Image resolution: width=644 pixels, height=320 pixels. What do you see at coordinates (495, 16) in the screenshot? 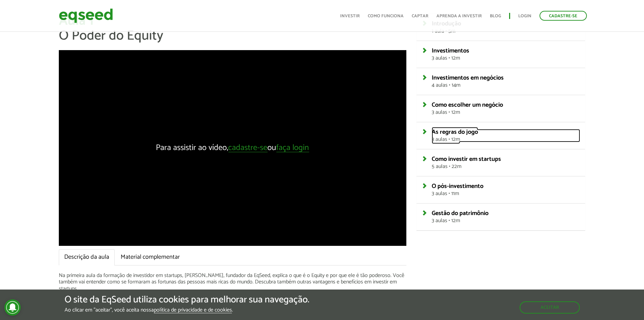
I see `a: Blog` at bounding box center [495, 16].